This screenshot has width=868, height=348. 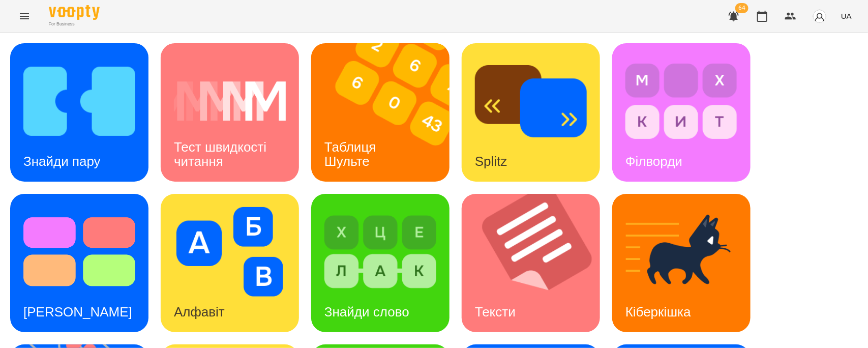 I want to click on img: Splitz, so click(x=530, y=101).